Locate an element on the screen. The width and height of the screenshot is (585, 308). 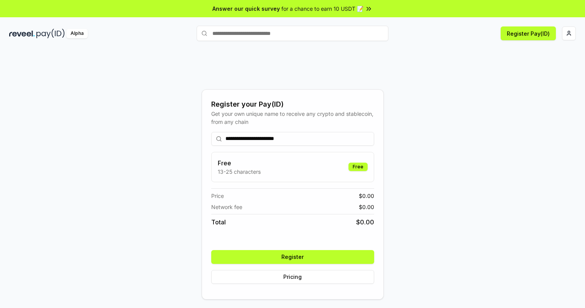
img: reveel_dark is located at coordinates (22, 33).